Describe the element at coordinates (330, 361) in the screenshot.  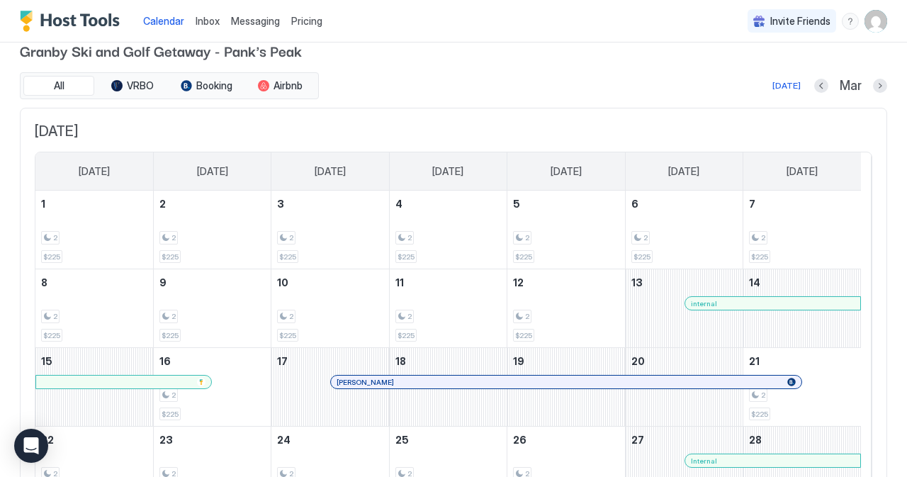
I see `a: March 17, 2026` at that location.